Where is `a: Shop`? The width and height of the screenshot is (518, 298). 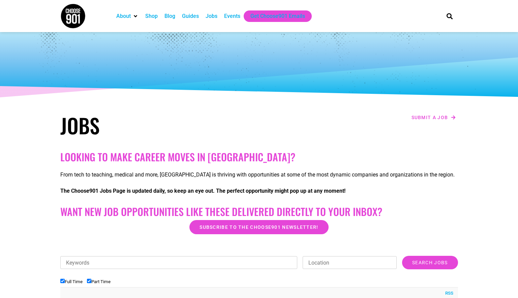 a: Shop is located at coordinates (151, 16).